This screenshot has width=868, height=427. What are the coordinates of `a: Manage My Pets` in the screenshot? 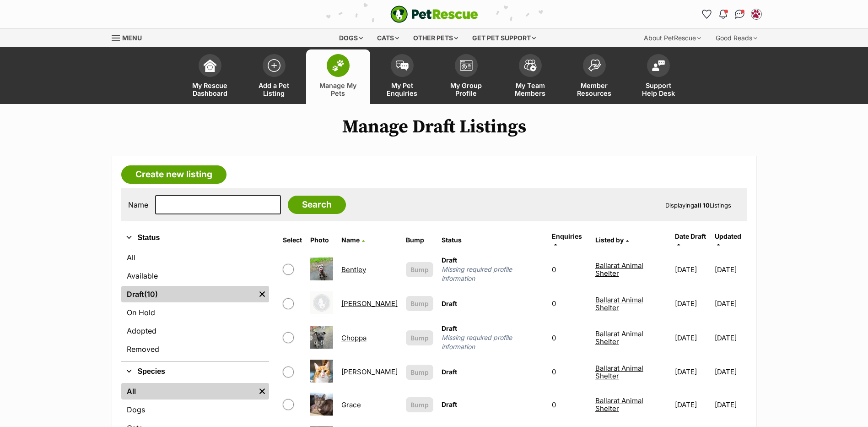 It's located at (338, 76).